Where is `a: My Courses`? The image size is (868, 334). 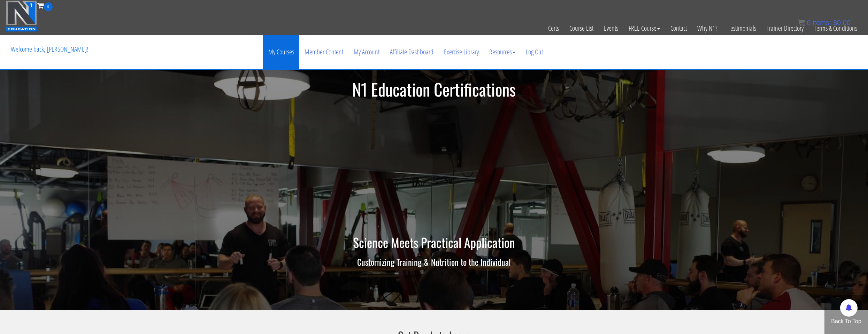 a: My Courses is located at coordinates (281, 52).